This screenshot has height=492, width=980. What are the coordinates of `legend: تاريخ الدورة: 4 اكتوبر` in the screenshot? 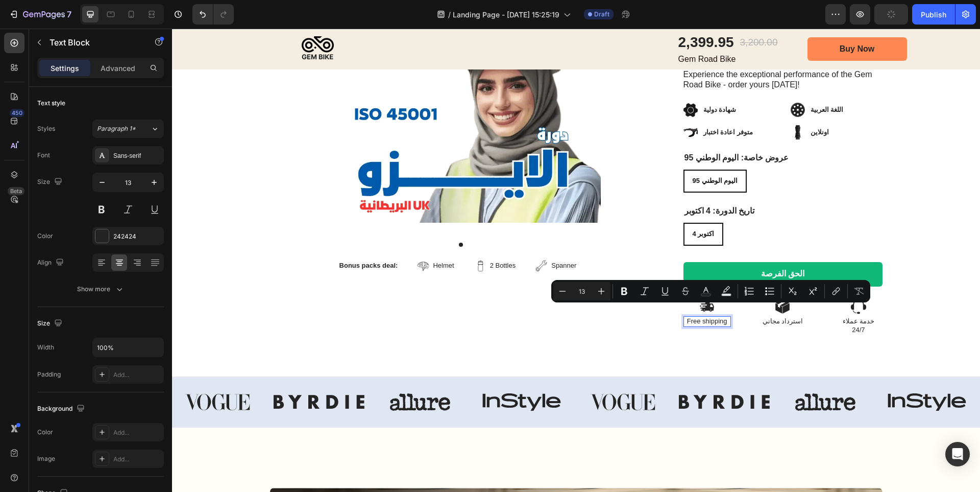 It's located at (548, 183).